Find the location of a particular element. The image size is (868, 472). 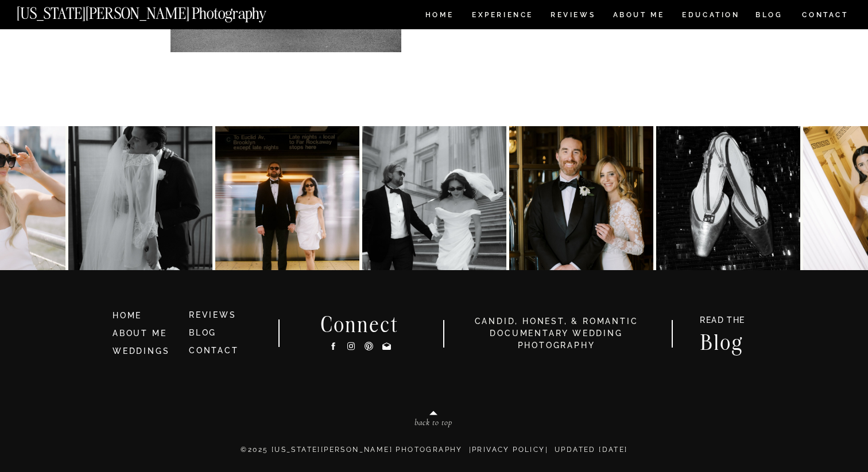

nav: Experience is located at coordinates (502, 16).